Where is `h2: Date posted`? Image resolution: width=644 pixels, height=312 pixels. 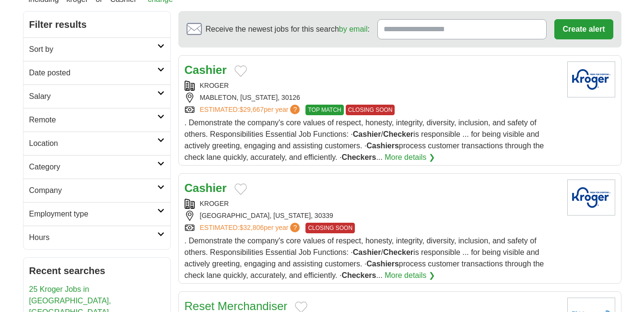 h2: Date posted is located at coordinates (93, 73).